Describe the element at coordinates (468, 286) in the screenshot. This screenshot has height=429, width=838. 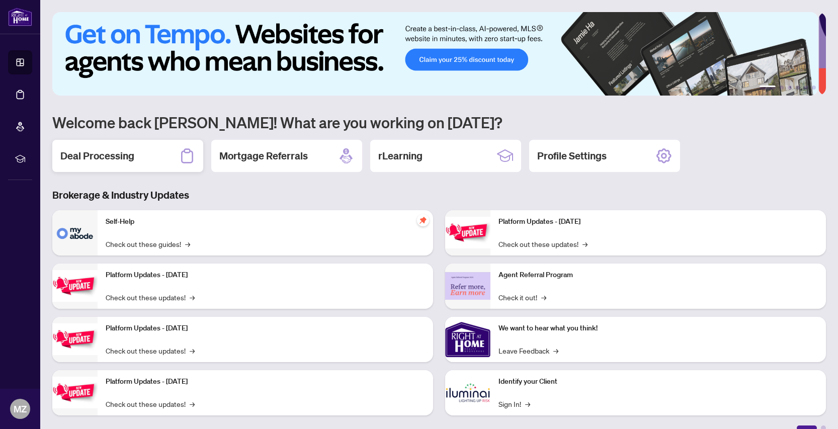
I see `img: Agent Referral Program` at that location.